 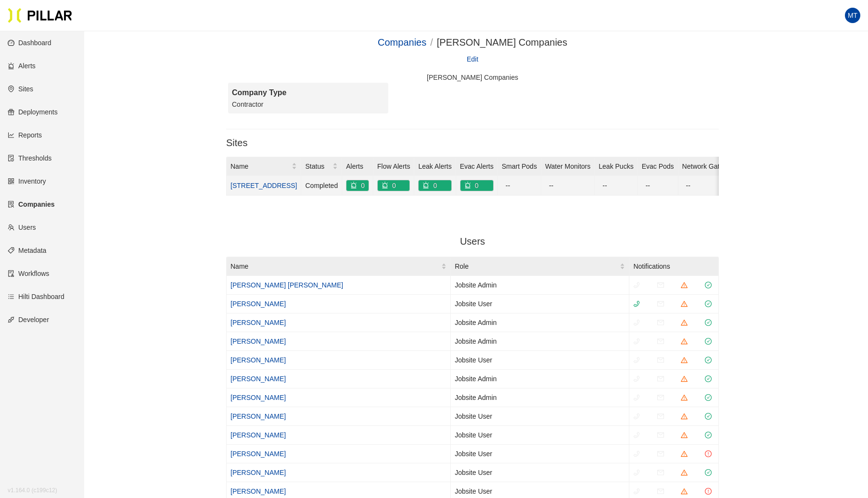 I want to click on th: Alerts, so click(x=357, y=166).